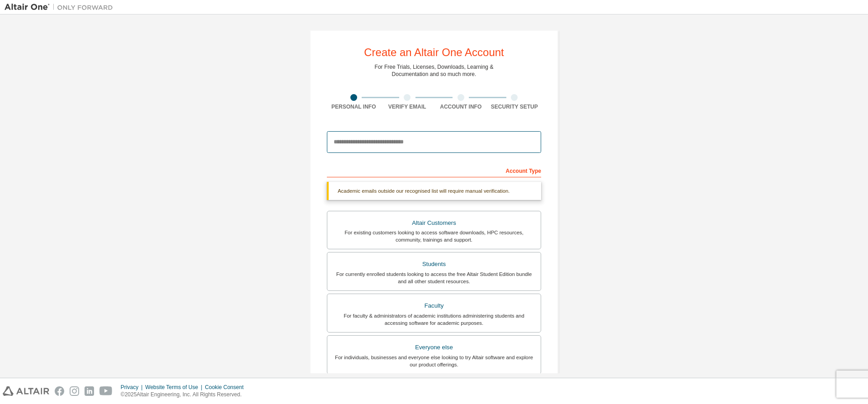 Image resolution: width=868 pixels, height=404 pixels. I want to click on div: Website Terms of Use, so click(175, 387).